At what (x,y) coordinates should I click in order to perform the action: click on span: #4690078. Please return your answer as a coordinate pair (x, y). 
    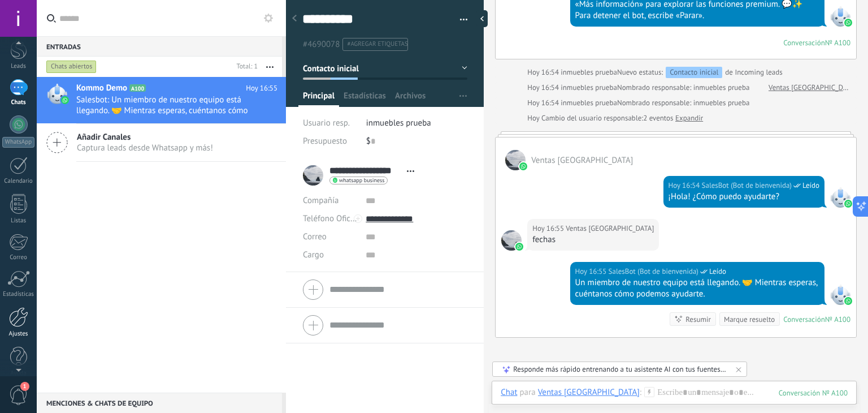
    Looking at the image, I should click on (321, 44).